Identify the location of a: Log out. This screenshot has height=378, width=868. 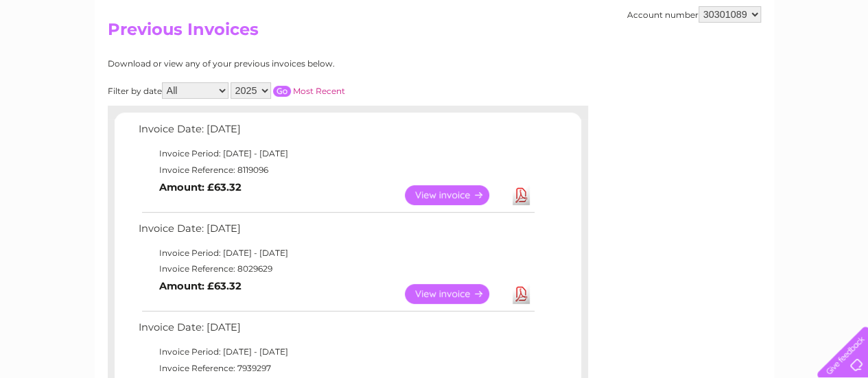
(838, 63).